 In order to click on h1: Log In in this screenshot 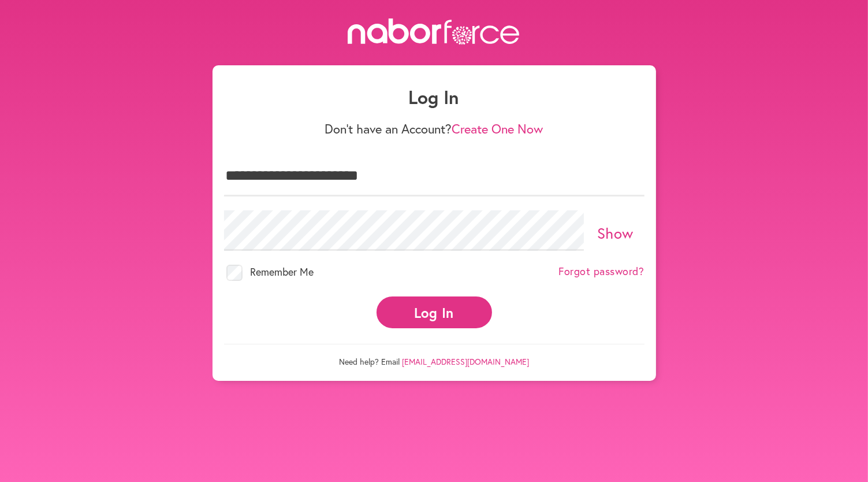, I will do `click(435, 97)`.